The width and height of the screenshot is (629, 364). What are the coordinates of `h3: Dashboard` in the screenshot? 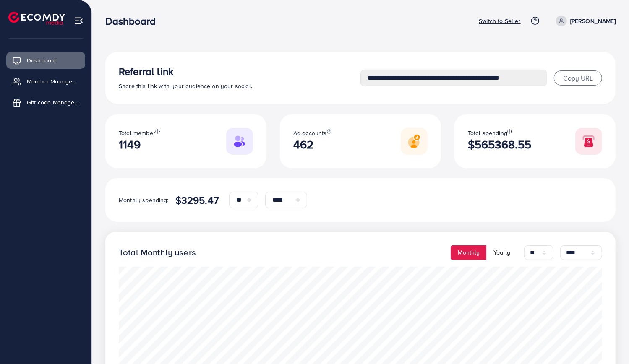 It's located at (134, 21).